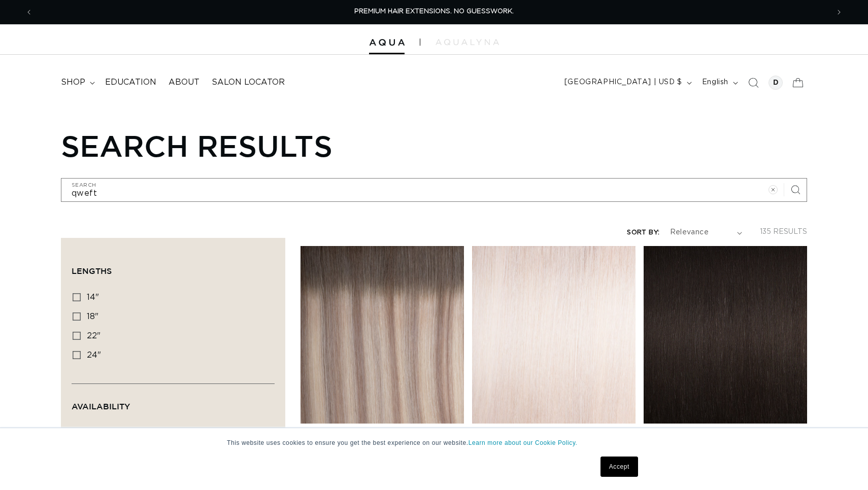 This screenshot has width=868, height=490. I want to click on button: Previous announcement, so click(29, 12).